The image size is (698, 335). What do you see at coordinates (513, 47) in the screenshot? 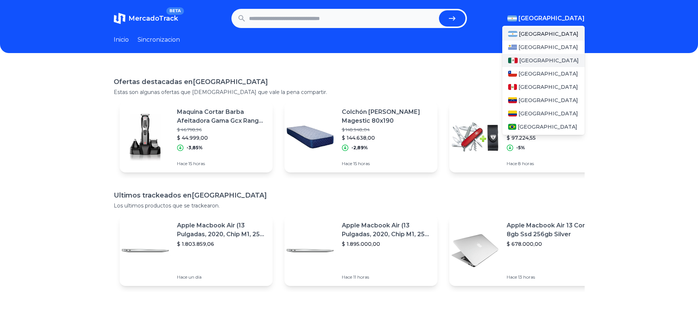
I see `img: Uruguay` at bounding box center [513, 47].